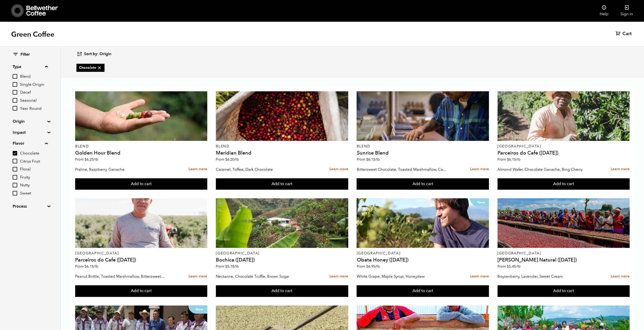 This screenshot has width=644, height=330. I want to click on input: Single Origin, so click(15, 85).